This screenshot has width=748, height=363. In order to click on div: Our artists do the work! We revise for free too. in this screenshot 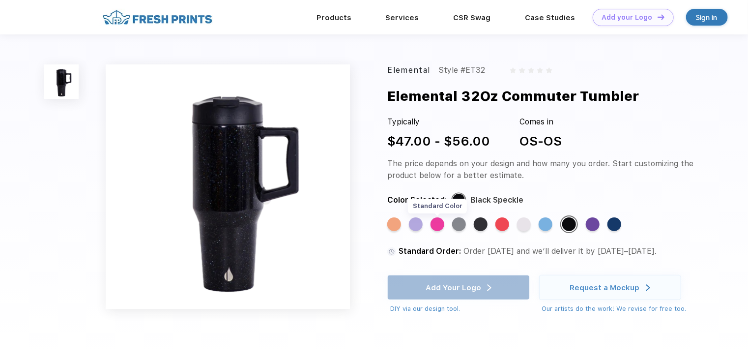, I will do `click(614, 308)`.